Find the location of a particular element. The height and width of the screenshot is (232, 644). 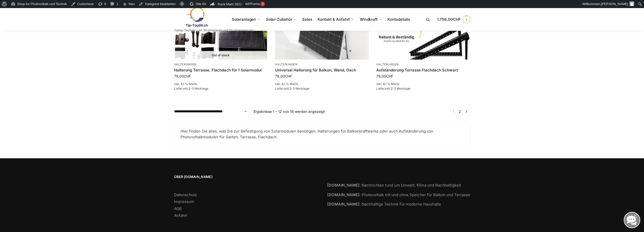

p: Ergebnisse 1 – 12 von 16 werden angezeigt is located at coordinates (289, 112).